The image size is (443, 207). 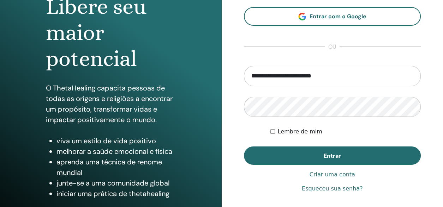 I want to click on font: Esqueceu sua senha?, so click(x=332, y=189).